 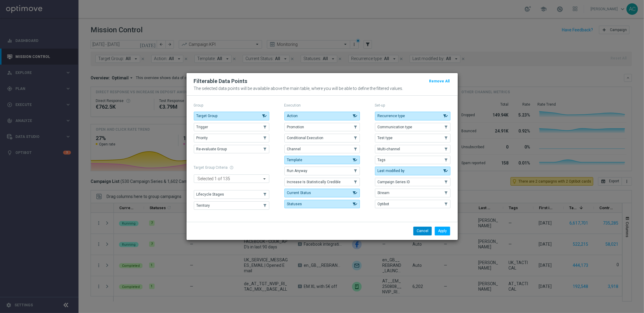 What do you see at coordinates (413, 204) in the screenshot?
I see `button: Optibot` at bounding box center [413, 204].